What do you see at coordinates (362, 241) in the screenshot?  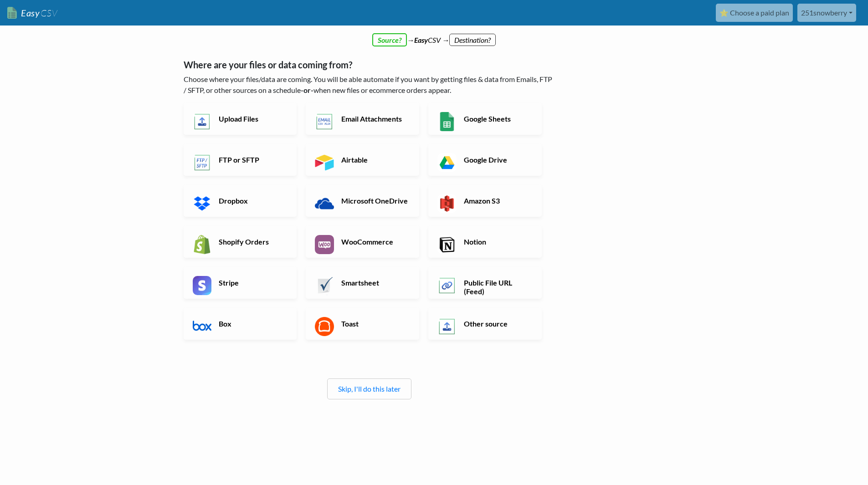 I see `a: WooCommerce` at bounding box center [362, 241].